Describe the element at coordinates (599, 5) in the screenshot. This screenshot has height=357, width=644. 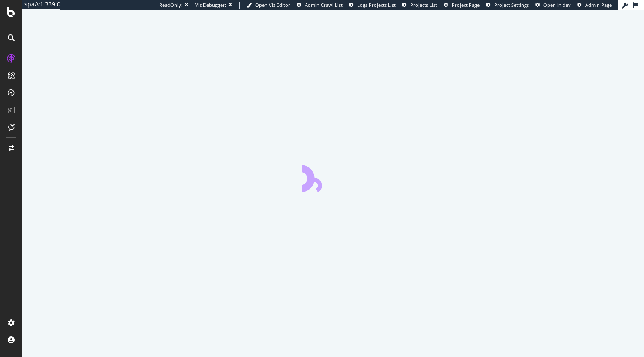
I see `span: Admin Page` at that location.